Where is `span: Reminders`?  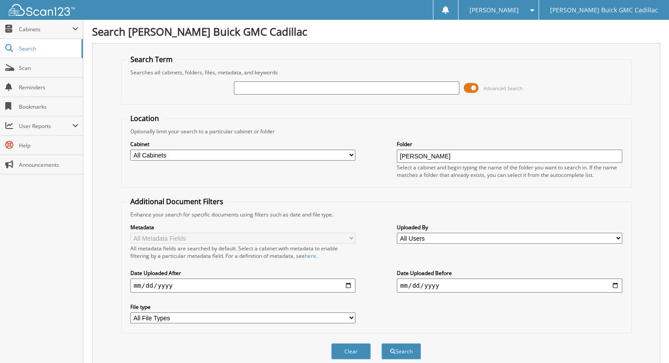
span: Reminders is located at coordinates (48, 87).